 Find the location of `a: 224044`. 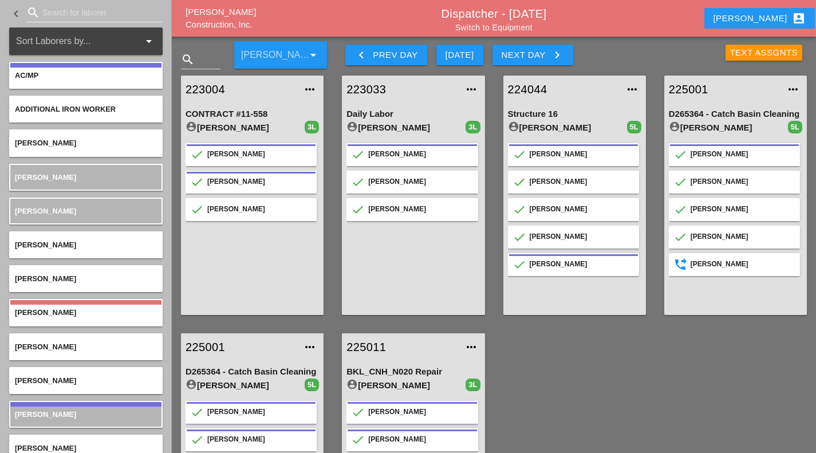

a: 224044 is located at coordinates (563, 89).